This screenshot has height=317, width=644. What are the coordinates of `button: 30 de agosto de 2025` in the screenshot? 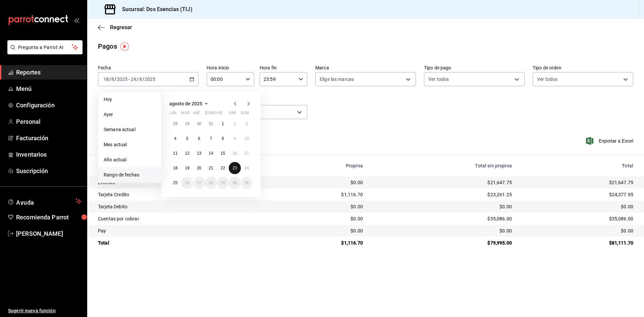 It's located at (235, 183).